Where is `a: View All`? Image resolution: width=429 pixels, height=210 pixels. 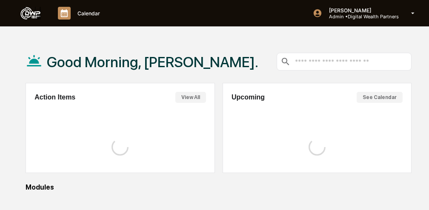
a: View All is located at coordinates (190, 97).